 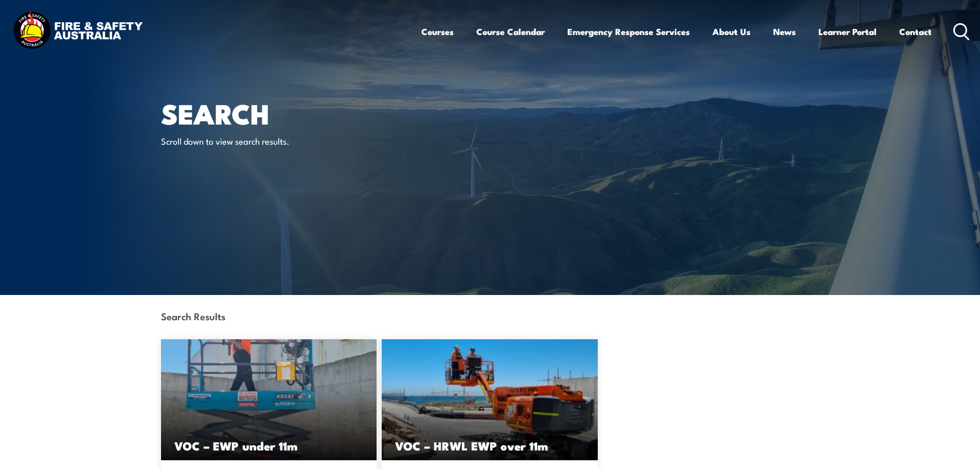 What do you see at coordinates (269, 400) in the screenshot?
I see `a: VOC – EWP under 11m` at bounding box center [269, 400].